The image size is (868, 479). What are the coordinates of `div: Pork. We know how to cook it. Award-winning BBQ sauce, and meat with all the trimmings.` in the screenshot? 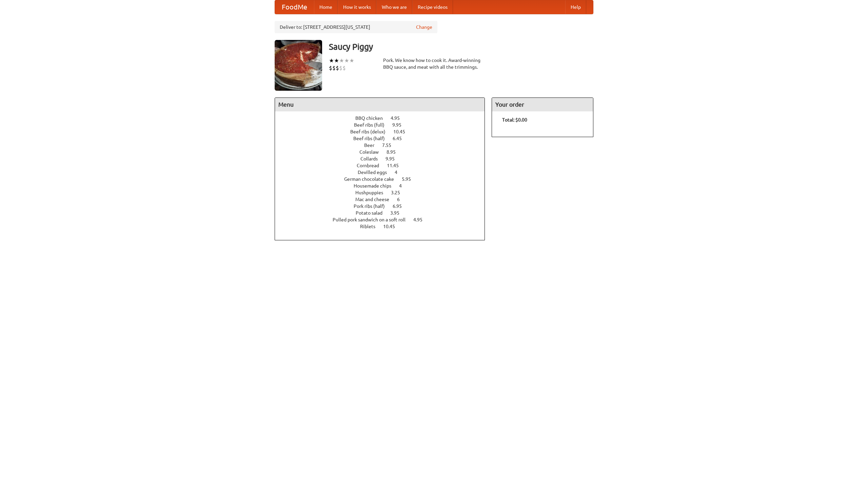 It's located at (434, 64).